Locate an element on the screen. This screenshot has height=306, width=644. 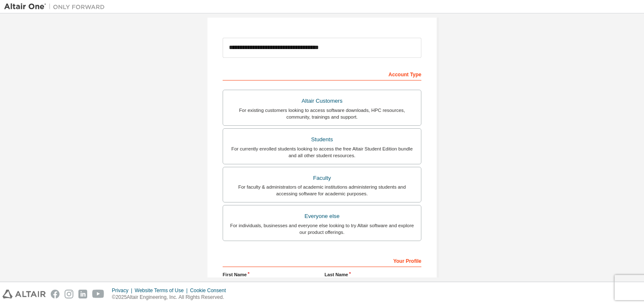
label: Last Name is located at coordinates (373, 275).